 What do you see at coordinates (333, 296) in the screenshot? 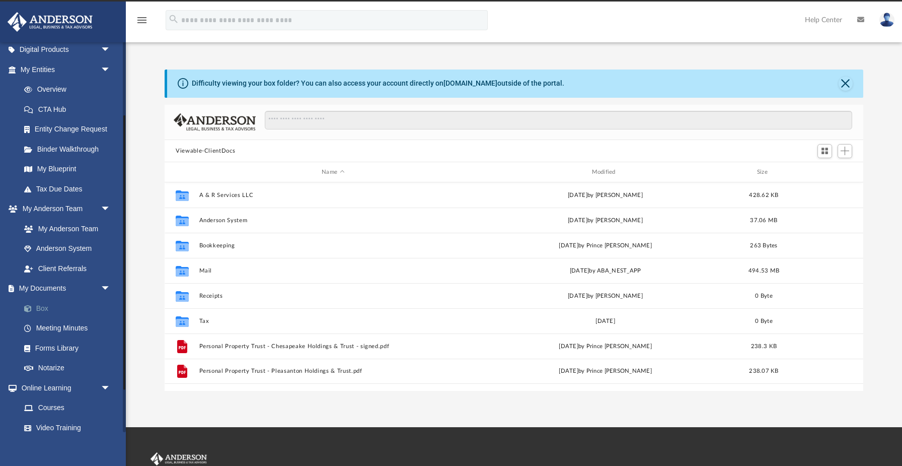
I see `button: Receipts` at bounding box center [333, 296].